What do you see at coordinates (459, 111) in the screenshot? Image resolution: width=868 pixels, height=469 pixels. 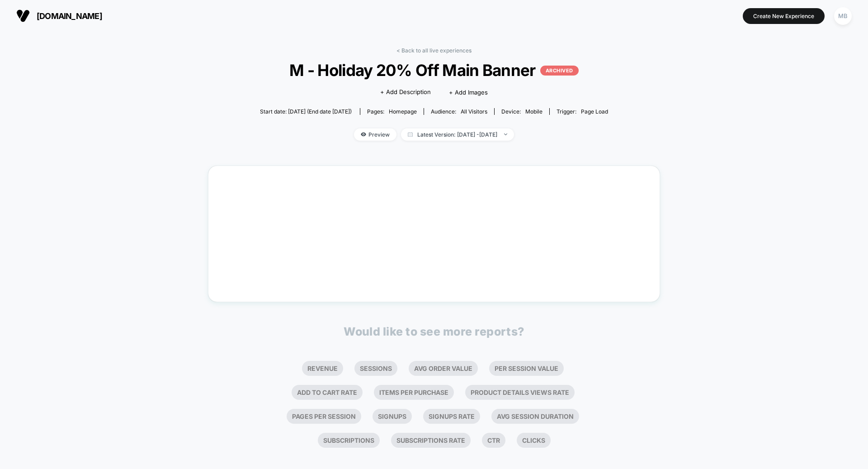 I see `div: Audience:` at bounding box center [459, 111].